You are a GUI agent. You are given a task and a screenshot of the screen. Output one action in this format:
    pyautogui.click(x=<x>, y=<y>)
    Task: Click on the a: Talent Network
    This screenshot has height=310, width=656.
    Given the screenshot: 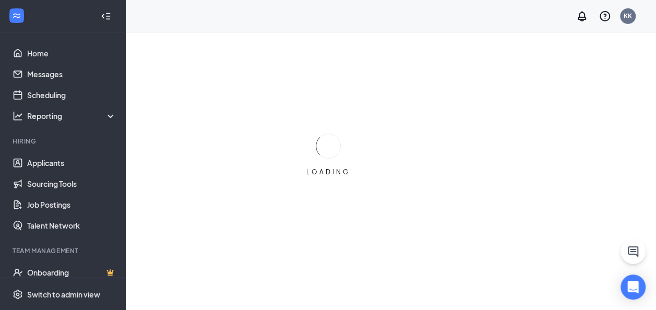 What is the action you would take?
    pyautogui.click(x=72, y=226)
    